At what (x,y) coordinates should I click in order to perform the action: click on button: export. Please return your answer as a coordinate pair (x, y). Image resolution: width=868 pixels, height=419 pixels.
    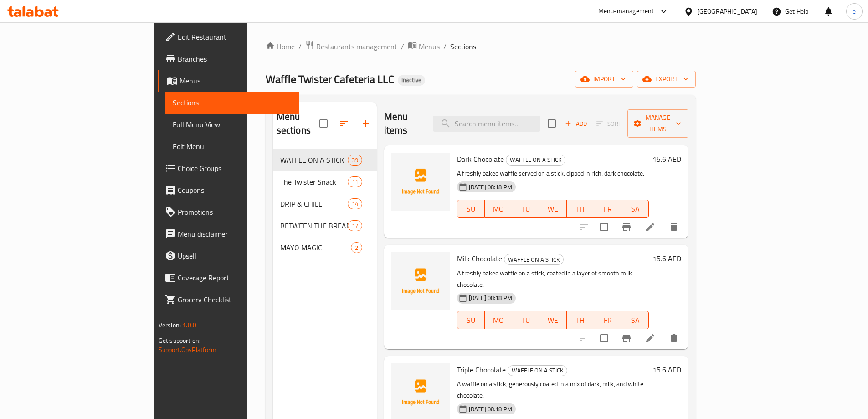
    Looking at the image, I should click on (666, 79).